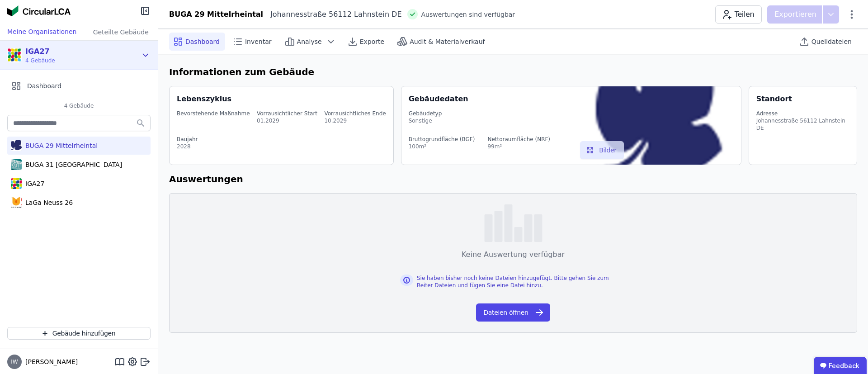 The image size is (868, 374). Describe the element at coordinates (14, 362) in the screenshot. I see `span: IW` at that location.